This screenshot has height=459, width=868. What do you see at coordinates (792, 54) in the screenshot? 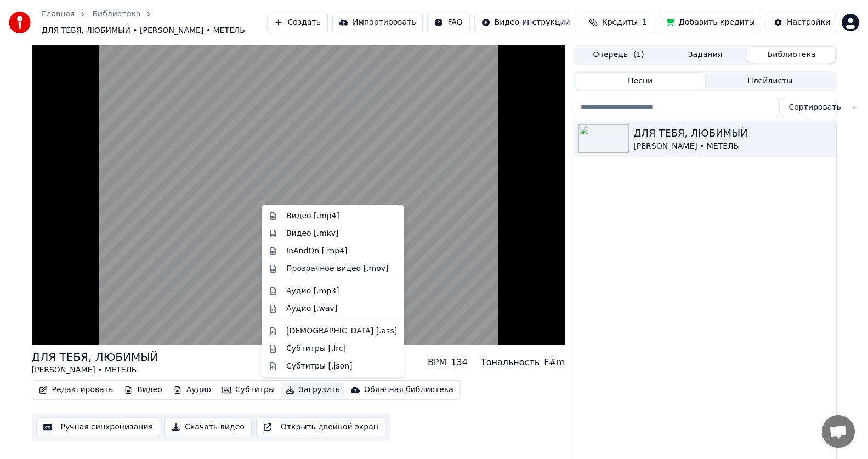
I see `button: Библиотека` at bounding box center [792, 54].